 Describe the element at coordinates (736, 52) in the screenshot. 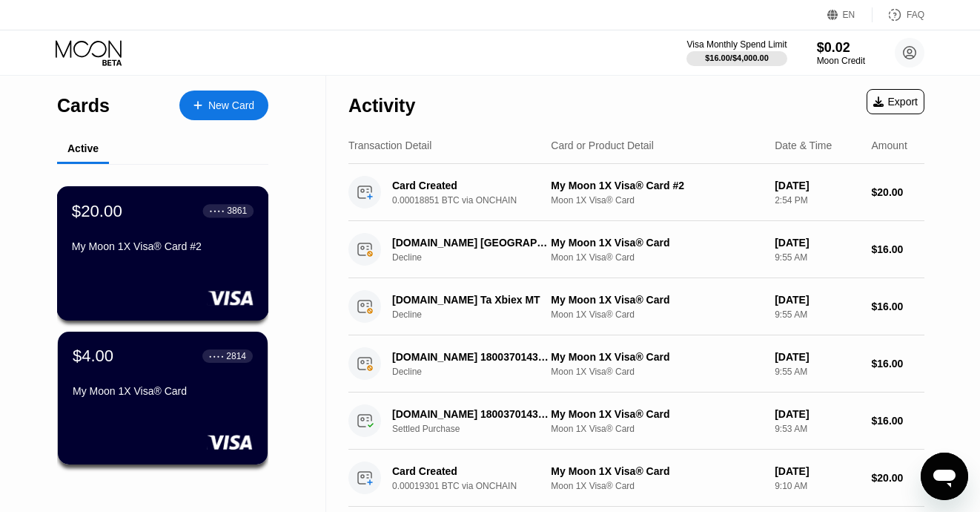

I see `div: Visa Monthly Spend Limit$16.00/$4,000.00` at that location.